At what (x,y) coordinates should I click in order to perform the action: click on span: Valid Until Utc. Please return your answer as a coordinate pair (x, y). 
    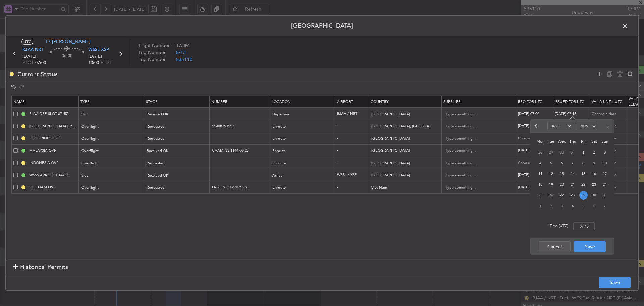
    Looking at the image, I should click on (607, 102).